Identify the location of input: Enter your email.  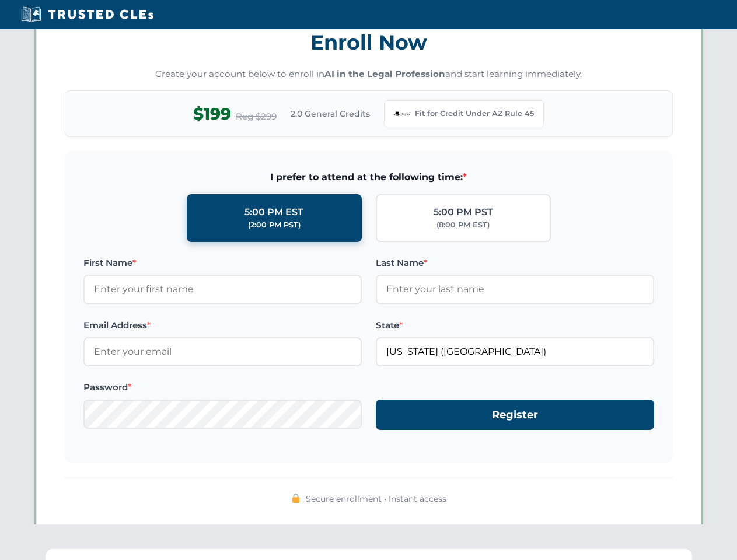
(222, 351).